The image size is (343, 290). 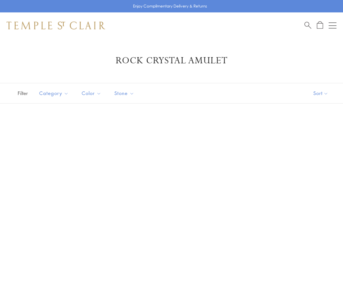 I want to click on button: Stone, so click(x=124, y=93).